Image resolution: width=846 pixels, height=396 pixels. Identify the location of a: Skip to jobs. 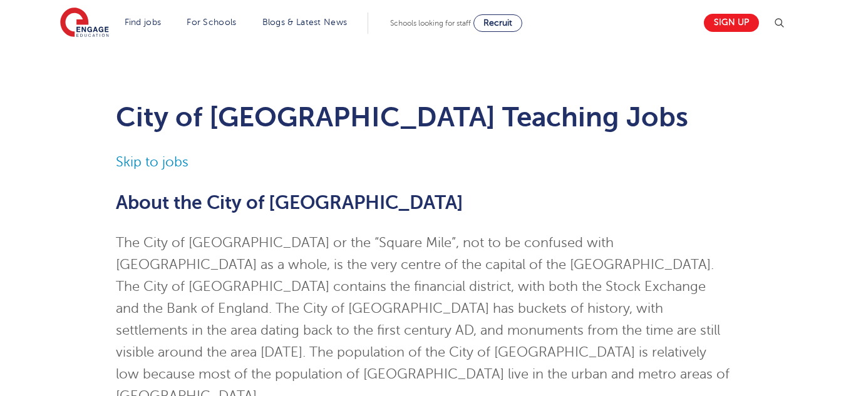
(152, 162).